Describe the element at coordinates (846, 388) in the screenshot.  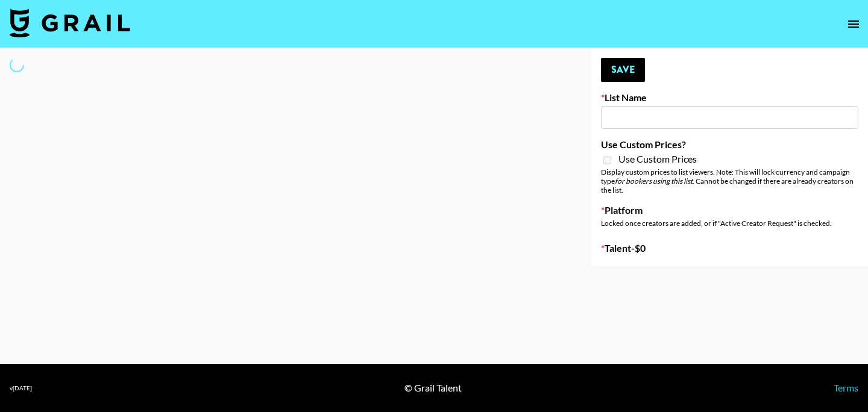
I see `a: Terms` at that location.